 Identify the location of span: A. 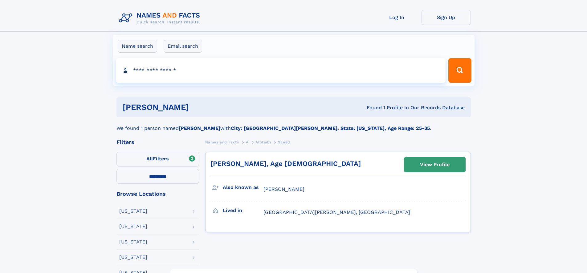
(247, 142).